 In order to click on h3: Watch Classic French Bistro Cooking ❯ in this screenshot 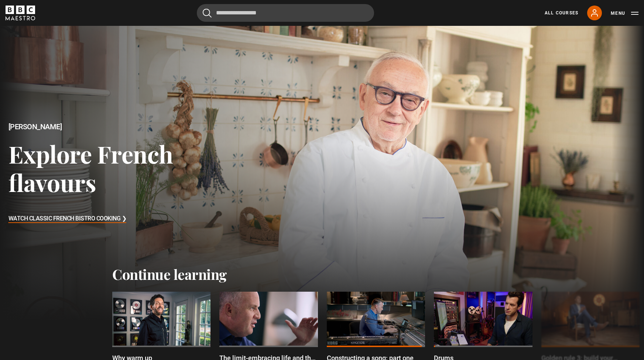, I will do `click(67, 219)`.